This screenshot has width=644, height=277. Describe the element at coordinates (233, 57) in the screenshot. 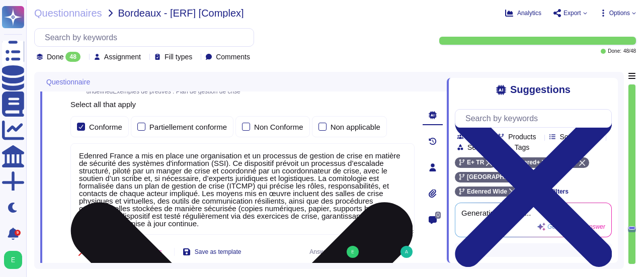

I see `span: Comments` at that location.